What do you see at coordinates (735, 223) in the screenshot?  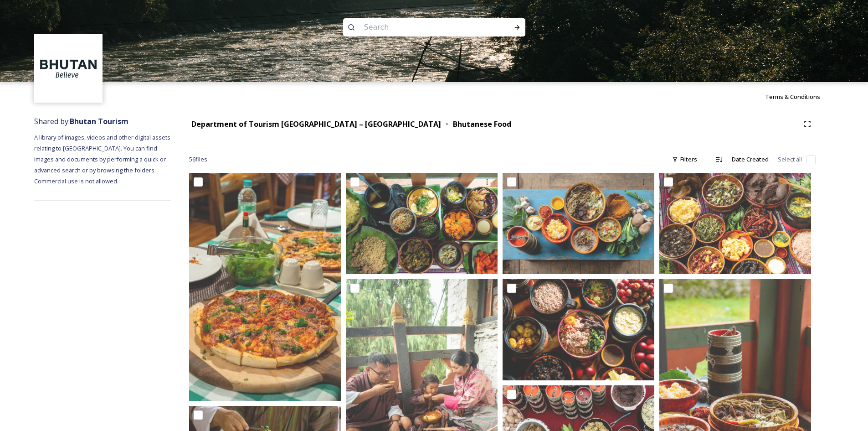 I see `img: Bumdeling 090723 by Amp Sripimanwat-140.jpg` at bounding box center [735, 223].